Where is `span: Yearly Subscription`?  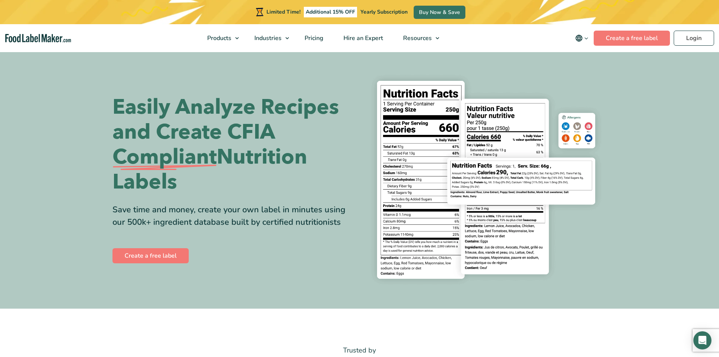
span: Yearly Subscription is located at coordinates (384, 12).